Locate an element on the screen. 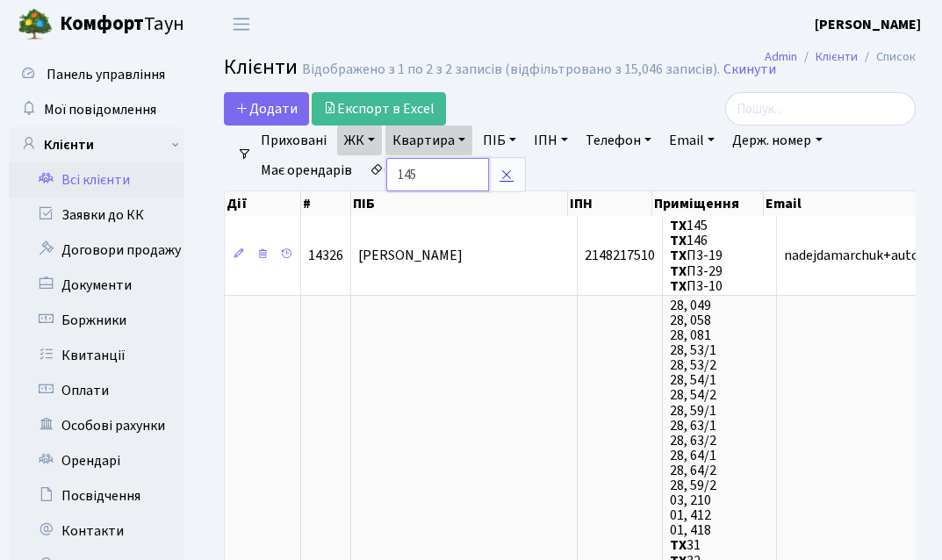 The image size is (942, 560). span: 14326 is located at coordinates (325, 257).